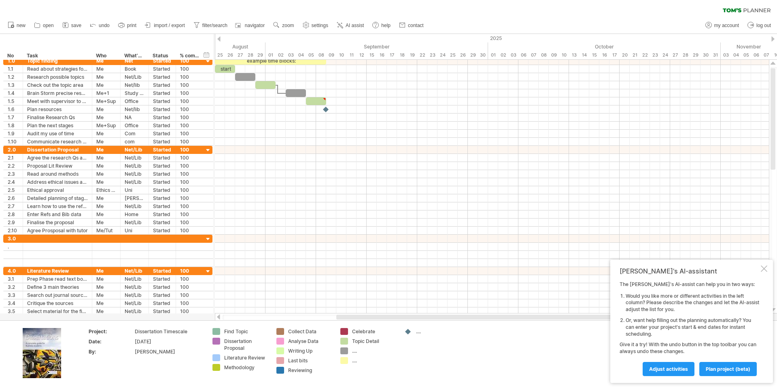 The width and height of the screenshot is (777, 387). Describe the element at coordinates (284, 25) in the screenshot. I see `a: zoom` at that location.